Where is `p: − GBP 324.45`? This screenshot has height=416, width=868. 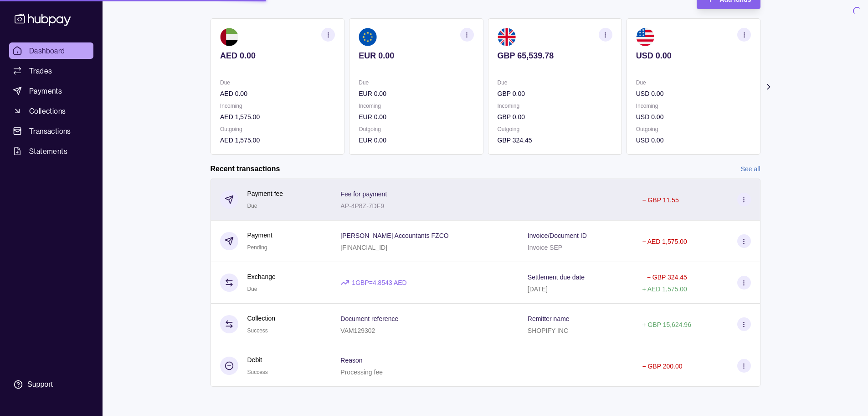
p: − GBP 324.45 is located at coordinates (667, 277).